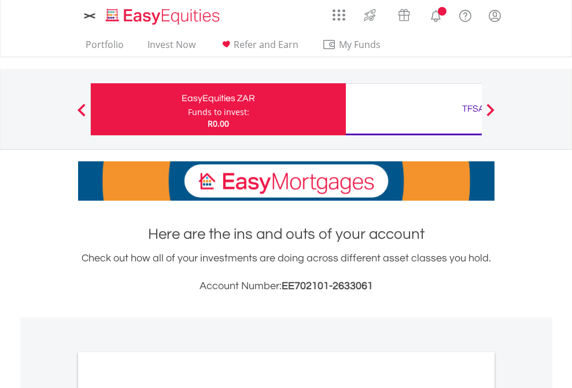 The height and width of the screenshot is (388, 572). I want to click on button: Previous, so click(82, 115).